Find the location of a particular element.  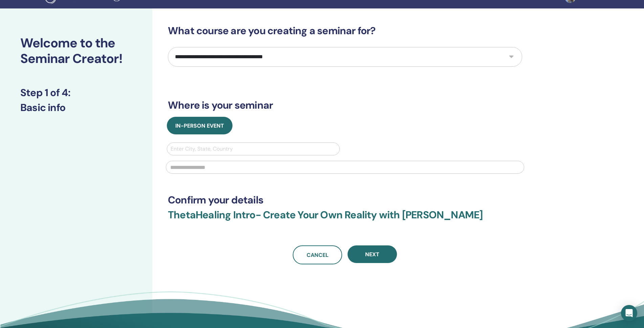

h2: Welcome to the Seminar Creator! is located at coordinates (76, 51).